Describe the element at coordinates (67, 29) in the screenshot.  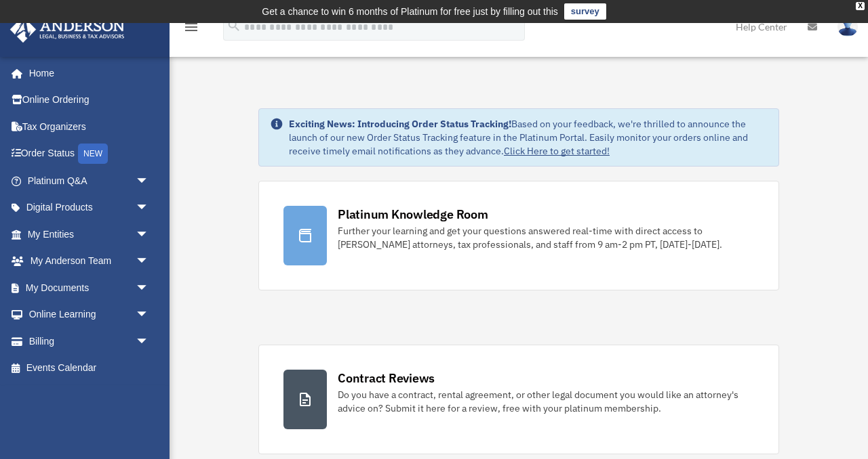
I see `img: Anderson Advisors Platinum Portal` at that location.